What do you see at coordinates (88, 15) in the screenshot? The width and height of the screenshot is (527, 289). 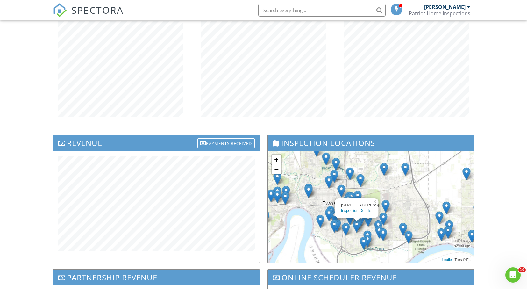 I see `a: SPECTORA` at bounding box center [88, 15].